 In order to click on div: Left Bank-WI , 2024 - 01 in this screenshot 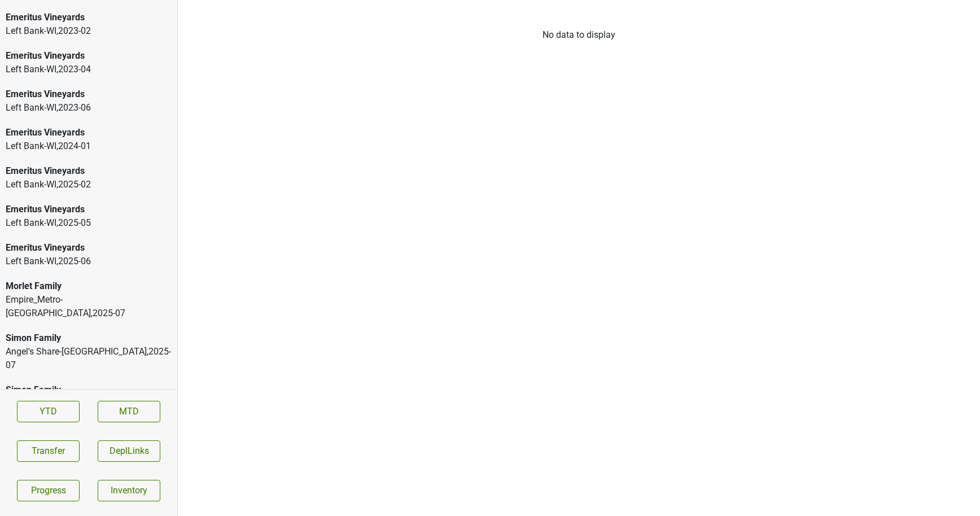, I will do `click(88, 146)`.